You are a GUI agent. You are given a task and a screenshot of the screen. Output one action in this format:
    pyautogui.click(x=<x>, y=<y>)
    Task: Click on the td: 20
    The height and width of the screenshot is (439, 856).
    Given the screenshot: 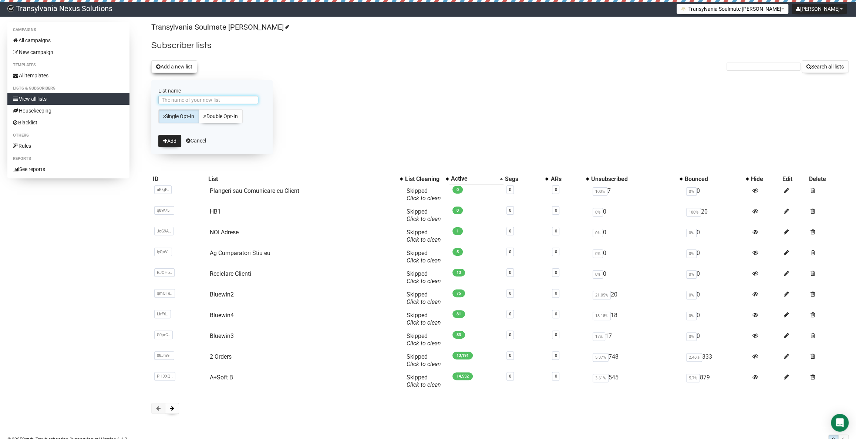 What is the action you would take?
    pyautogui.click(x=716, y=215)
    